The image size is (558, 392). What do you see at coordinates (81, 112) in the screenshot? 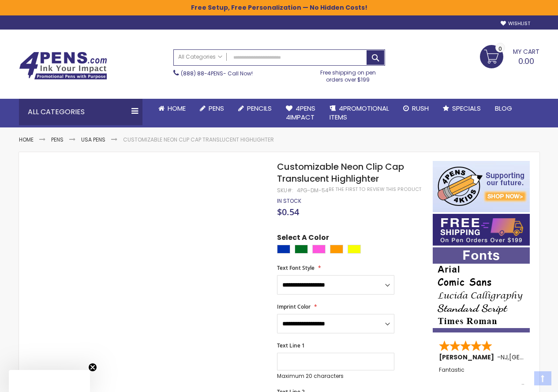
I see `div: All Categories` at bounding box center [81, 112].